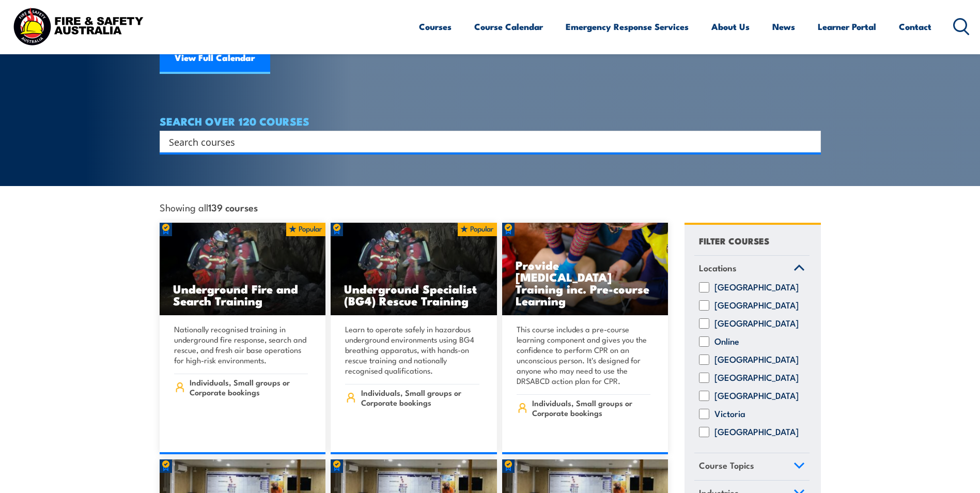  I want to click on a: About Us, so click(731, 26).